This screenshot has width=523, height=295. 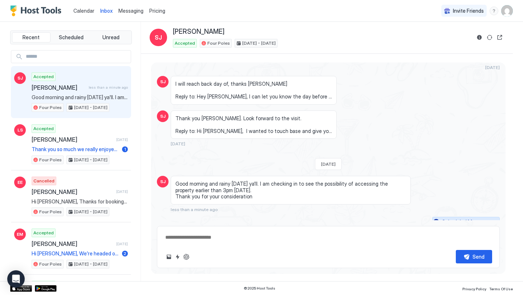 What do you see at coordinates (125, 253) in the screenshot?
I see `span: 2` at bounding box center [125, 253].